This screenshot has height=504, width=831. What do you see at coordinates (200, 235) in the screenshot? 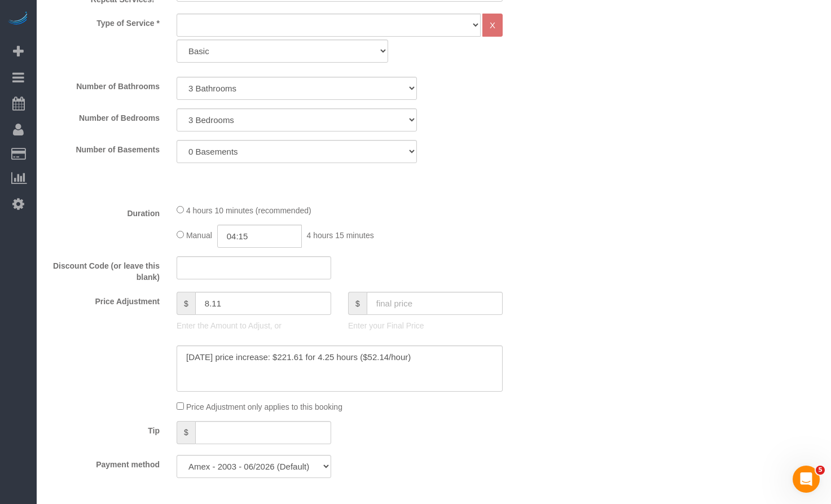
I see `span: Manual` at bounding box center [200, 235].